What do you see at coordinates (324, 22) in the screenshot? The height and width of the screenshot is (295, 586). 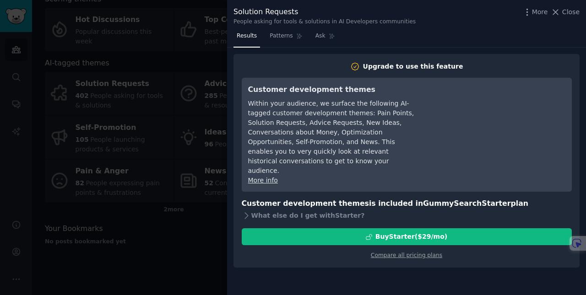 I see `div: People asking for tools & solutions in AI Developers communities` at bounding box center [324, 22].